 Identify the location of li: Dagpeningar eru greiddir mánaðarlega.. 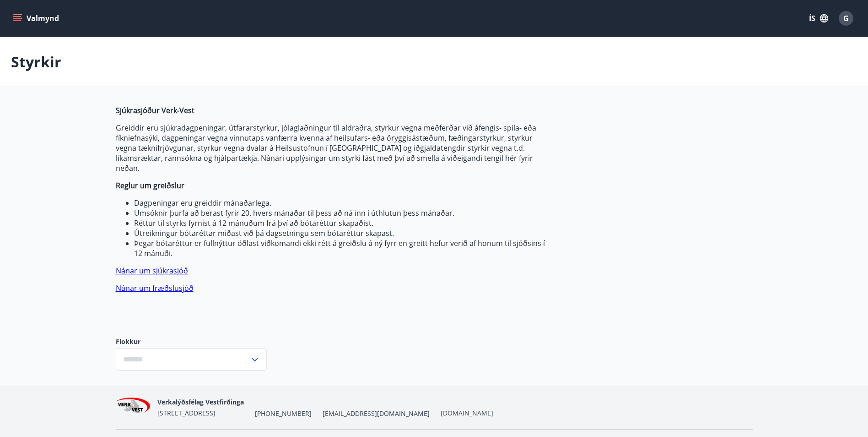
(341, 203).